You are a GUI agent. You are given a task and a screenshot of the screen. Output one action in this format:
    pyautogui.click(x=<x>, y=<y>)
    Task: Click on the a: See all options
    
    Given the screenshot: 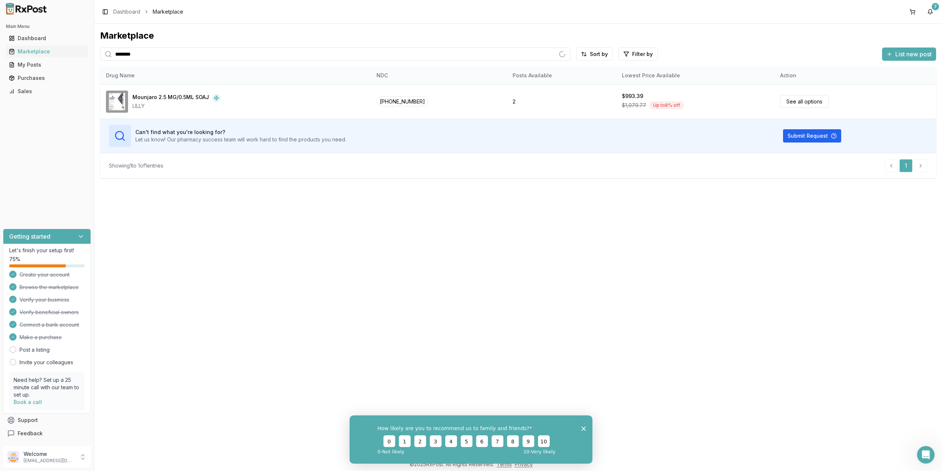 What is the action you would take?
    pyautogui.click(x=805, y=101)
    